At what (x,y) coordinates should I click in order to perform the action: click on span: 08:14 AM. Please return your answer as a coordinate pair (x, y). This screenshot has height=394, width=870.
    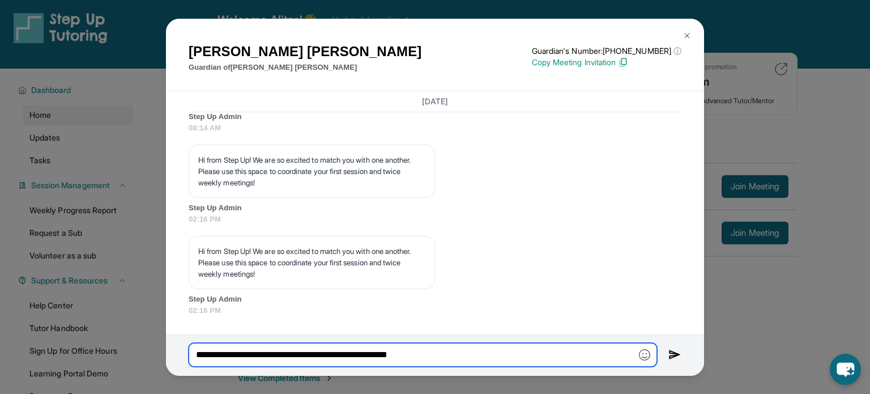
    Looking at the image, I should click on (435, 128).